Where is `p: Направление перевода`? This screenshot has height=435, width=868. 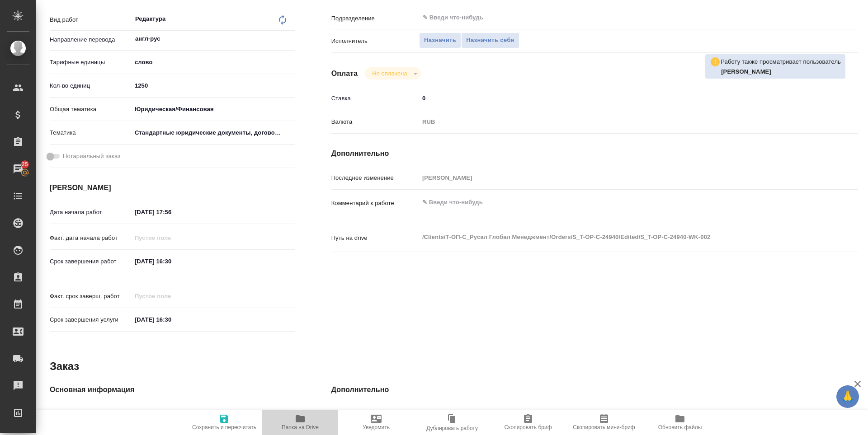
p: Направление перевода is located at coordinates (90, 40).